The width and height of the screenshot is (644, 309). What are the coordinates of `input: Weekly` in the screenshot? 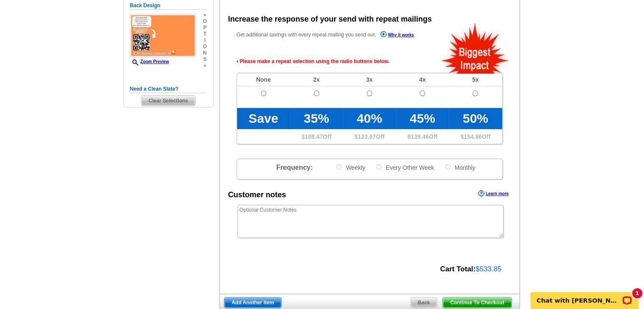 It's located at (339, 167).